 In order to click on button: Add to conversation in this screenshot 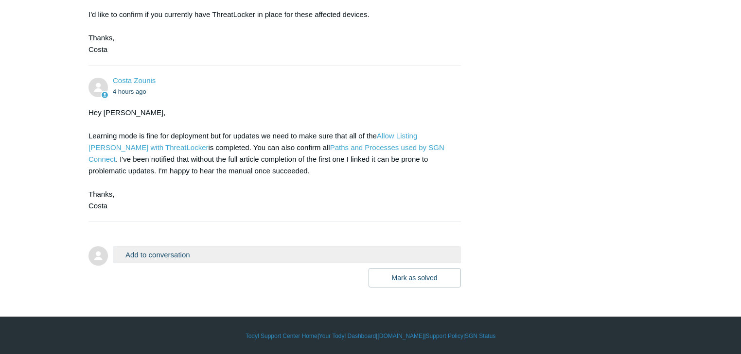, I will do `click(287, 255)`.